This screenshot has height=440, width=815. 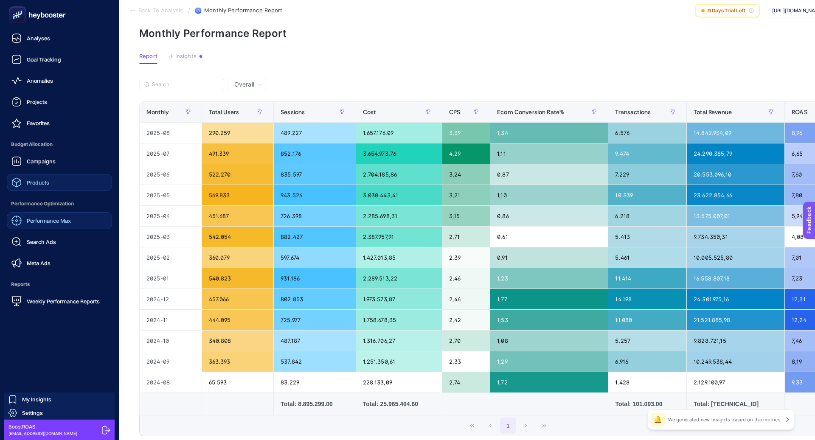 What do you see at coordinates (736, 279) in the screenshot?
I see `div: 16.558.807,18` at bounding box center [736, 279].